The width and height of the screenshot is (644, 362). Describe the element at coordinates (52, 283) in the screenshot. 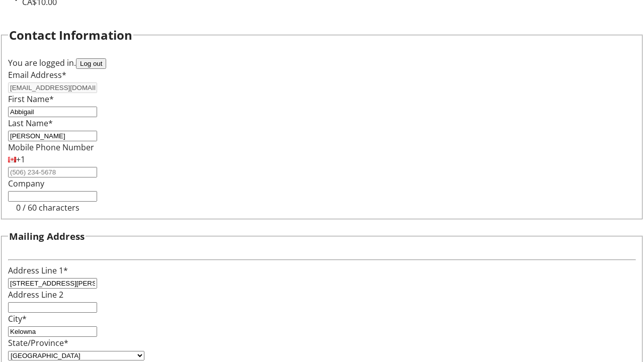

I see `input: Address` at that location.